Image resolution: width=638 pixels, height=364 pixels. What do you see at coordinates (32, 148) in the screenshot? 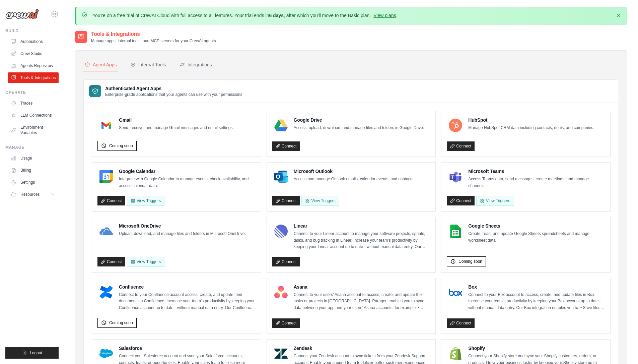
I see `div: Manage` at bounding box center [32, 148].